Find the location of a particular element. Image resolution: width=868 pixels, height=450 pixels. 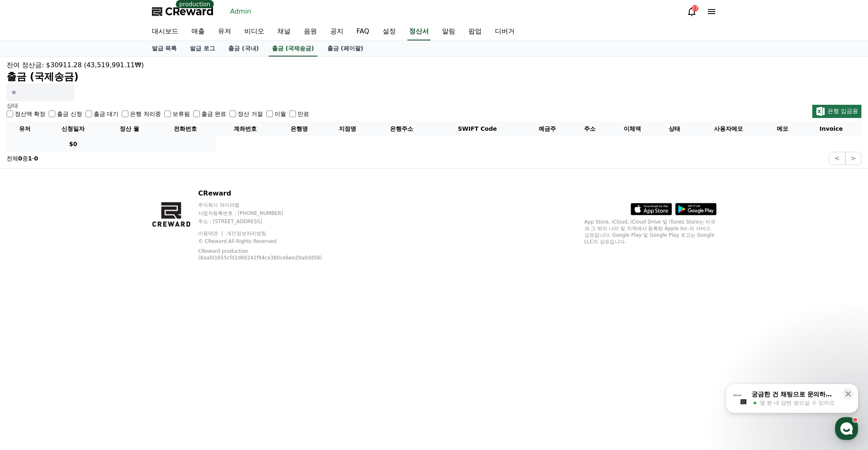

th: 은행명 is located at coordinates (299, 129).